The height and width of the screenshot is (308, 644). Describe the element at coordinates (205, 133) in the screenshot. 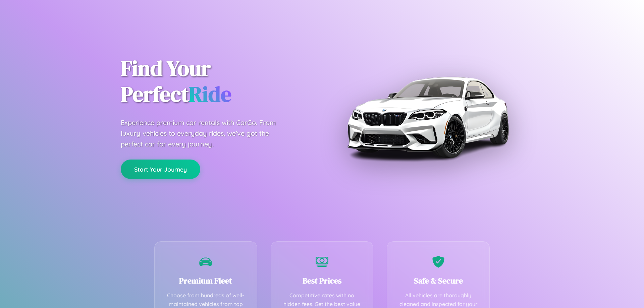

I see `p: Experience premium car rentals with CarGo. From luxury vehicles to everyday rides, we've got the ...` at that location.